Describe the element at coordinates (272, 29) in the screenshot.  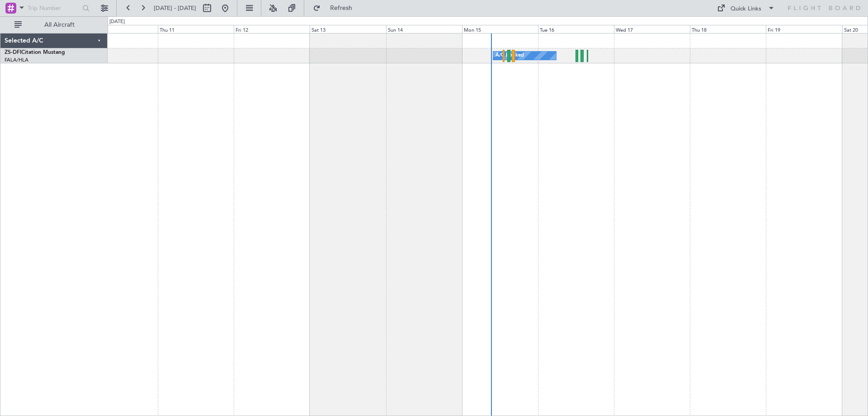
I see `div: Fri 12` at that location.